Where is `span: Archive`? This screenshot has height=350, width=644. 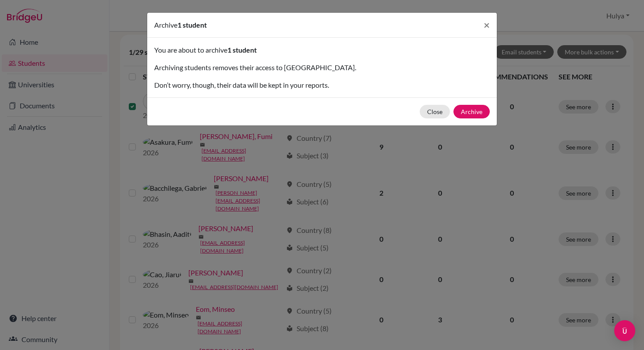 span: Archive is located at coordinates (166, 24).